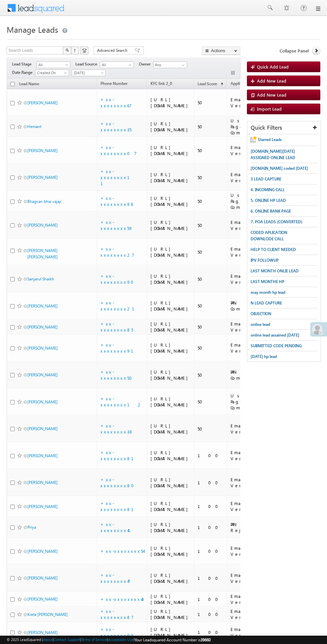 The width and height of the screenshot is (327, 644). I want to click on span: (sorted ascending), so click(221, 84).